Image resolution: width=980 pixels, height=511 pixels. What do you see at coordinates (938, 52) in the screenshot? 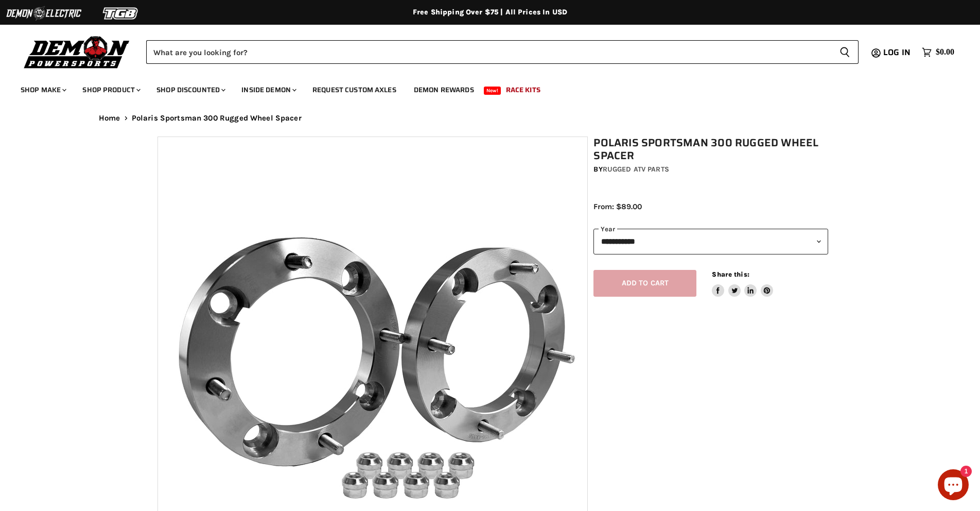
I see `a: $0.00` at bounding box center [938, 52].